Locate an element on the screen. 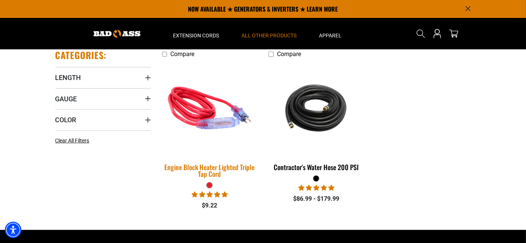 This screenshot has width=526, height=243. span: All Other Products is located at coordinates (269, 36).